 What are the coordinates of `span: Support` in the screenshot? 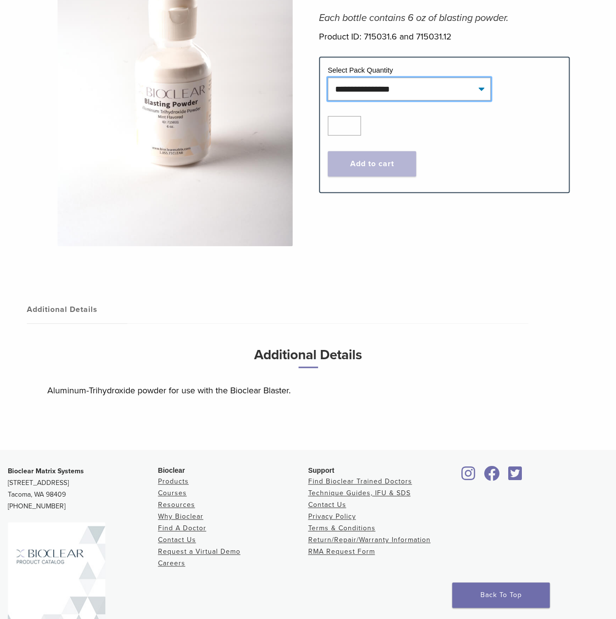 It's located at (321, 471).